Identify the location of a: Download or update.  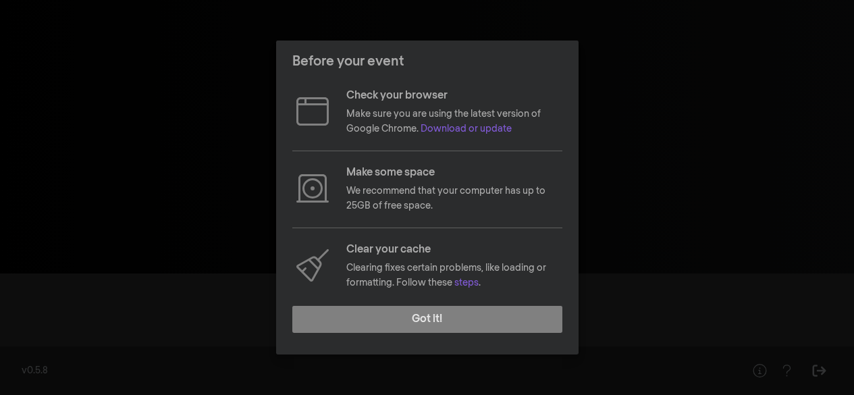
(466, 129).